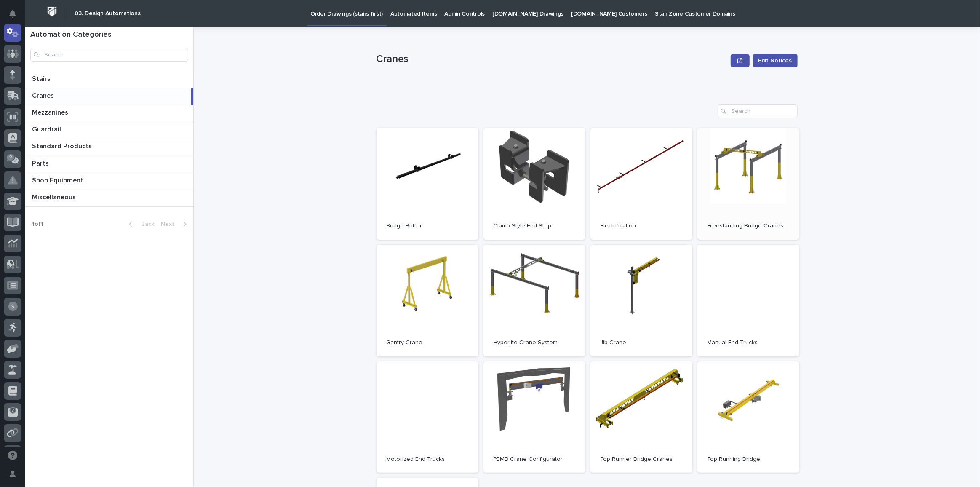 The height and width of the screenshot is (487, 980). I want to click on p: Freestanding Bridge Cranes, so click(748, 225).